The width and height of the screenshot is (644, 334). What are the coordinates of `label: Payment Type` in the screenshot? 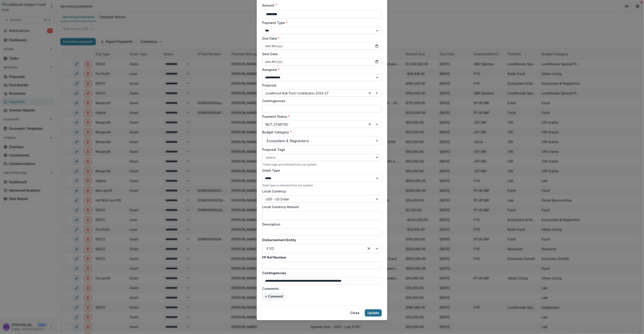 It's located at (320, 23).